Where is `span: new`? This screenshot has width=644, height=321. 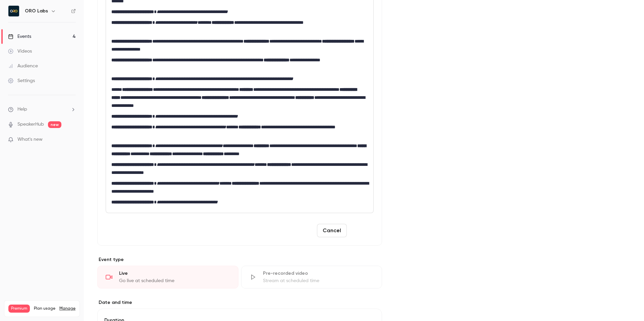
span: new is located at coordinates (55, 125).